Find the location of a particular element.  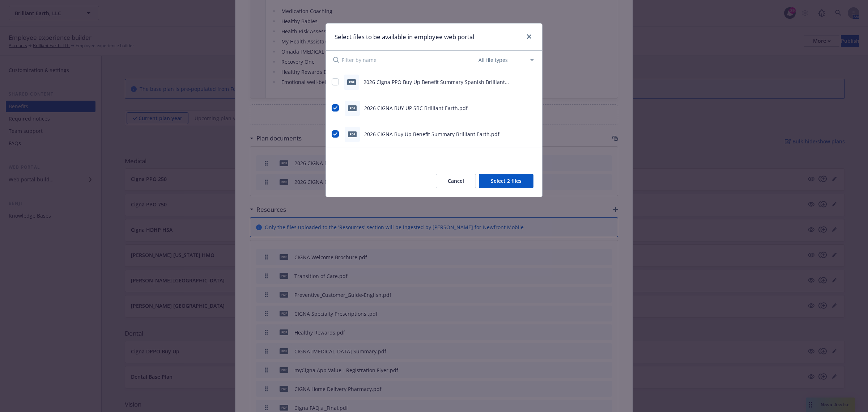

button: Select 2 files is located at coordinates (506, 181).